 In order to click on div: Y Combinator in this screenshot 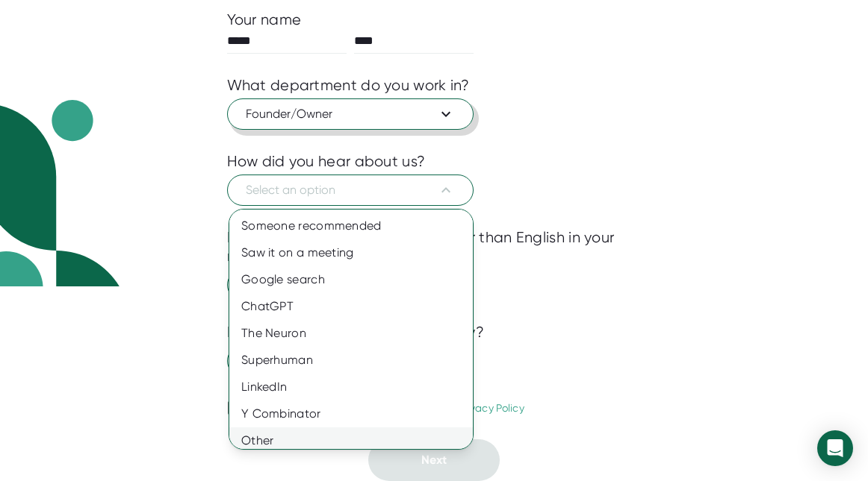, I will do `click(351, 414)`.